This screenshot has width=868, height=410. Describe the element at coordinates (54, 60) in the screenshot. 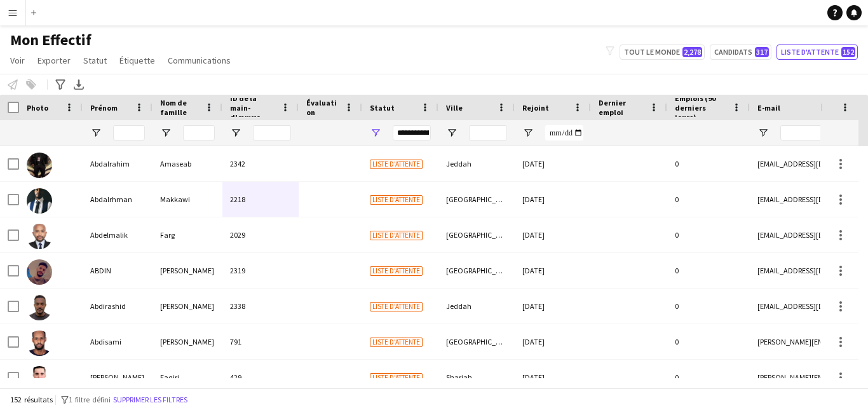

I see `span: Exporter` at that location.